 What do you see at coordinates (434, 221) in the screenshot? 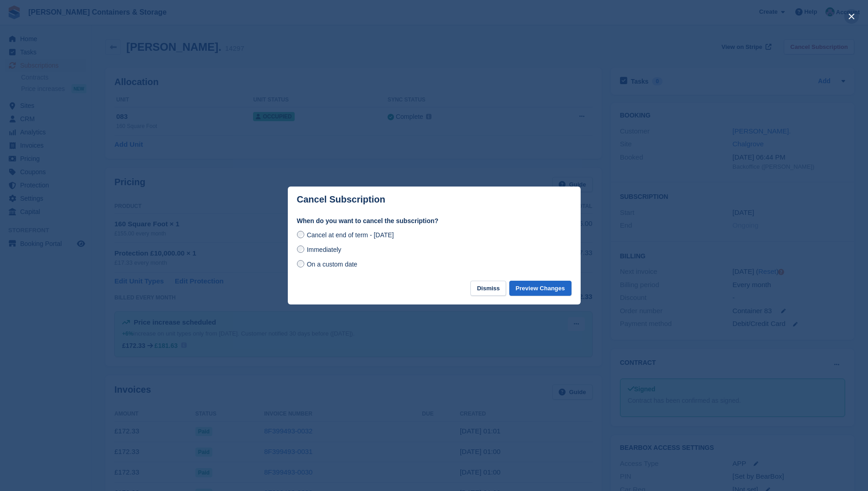
I see `label: When do you want to cancel the subscription?` at bounding box center [434, 221].